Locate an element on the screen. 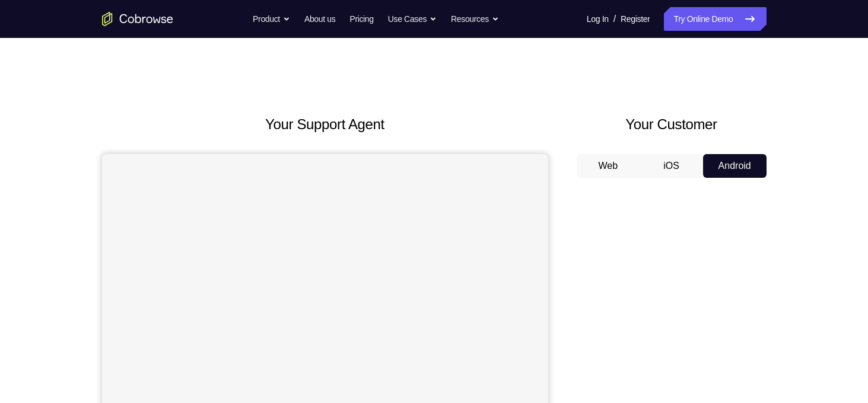  a: Try Online Demo is located at coordinates (715, 19).